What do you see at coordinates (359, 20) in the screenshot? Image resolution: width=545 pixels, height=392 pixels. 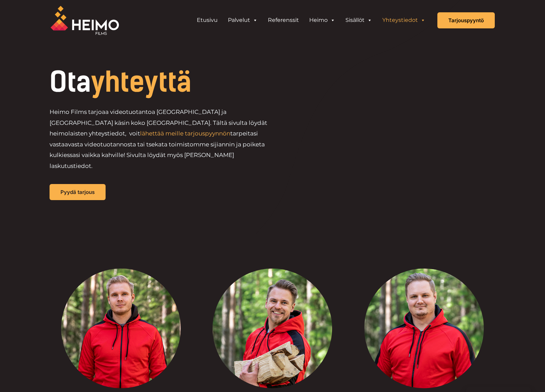 I see `a: Sisällöt` at bounding box center [359, 20].